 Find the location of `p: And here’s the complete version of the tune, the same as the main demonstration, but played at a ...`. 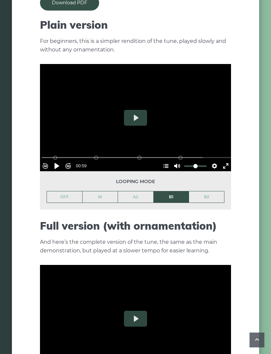

p: And here’s the complete version of the tune, the same as the main demonstration, but played at a ... is located at coordinates (135, 247).